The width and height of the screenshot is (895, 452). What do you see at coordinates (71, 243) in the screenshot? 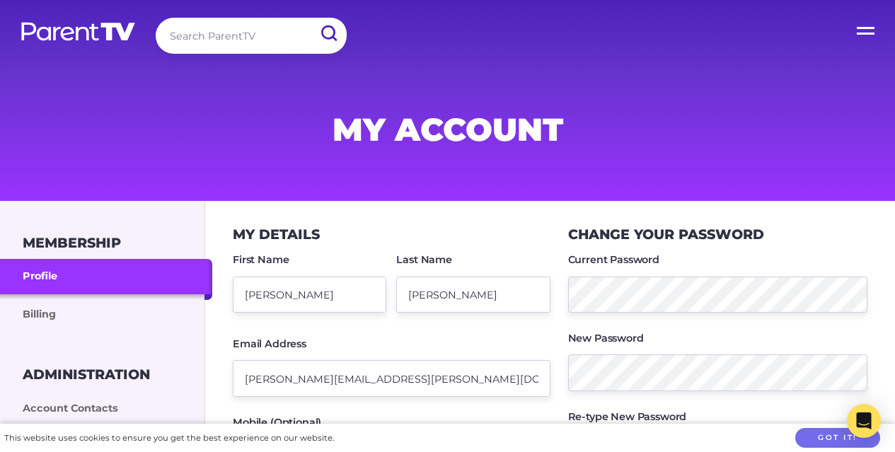
I see `h3: Membership` at bounding box center [71, 243].